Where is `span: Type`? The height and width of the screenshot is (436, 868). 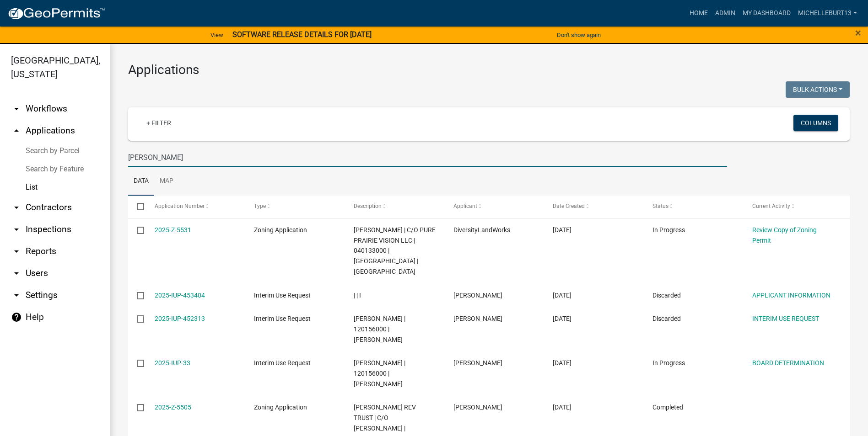 span: Type is located at coordinates (260, 206).